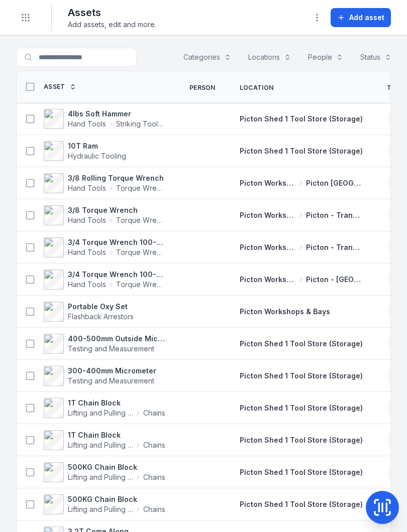 Image resolution: width=407 pixels, height=532 pixels. I want to click on span: Location, so click(256, 88).